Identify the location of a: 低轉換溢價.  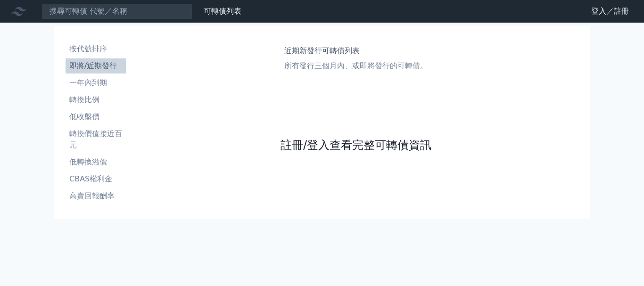
(96, 162).